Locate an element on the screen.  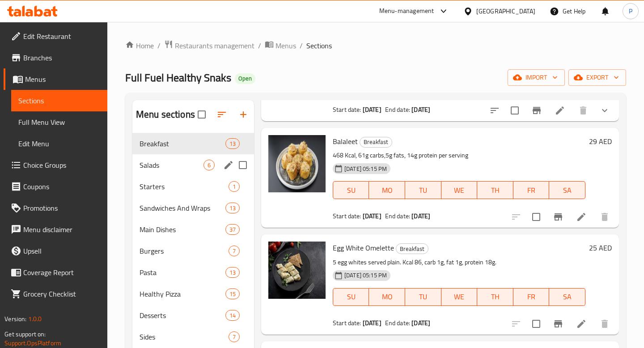
a: Edit Menu is located at coordinates (59, 143).